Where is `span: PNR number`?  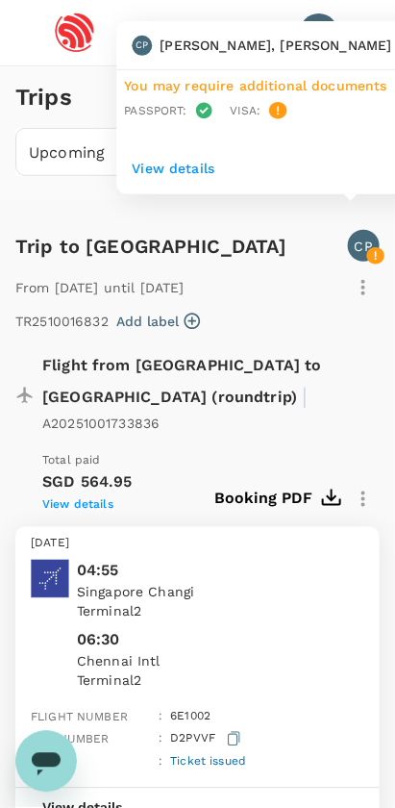 span: PNR number is located at coordinates (70, 739).